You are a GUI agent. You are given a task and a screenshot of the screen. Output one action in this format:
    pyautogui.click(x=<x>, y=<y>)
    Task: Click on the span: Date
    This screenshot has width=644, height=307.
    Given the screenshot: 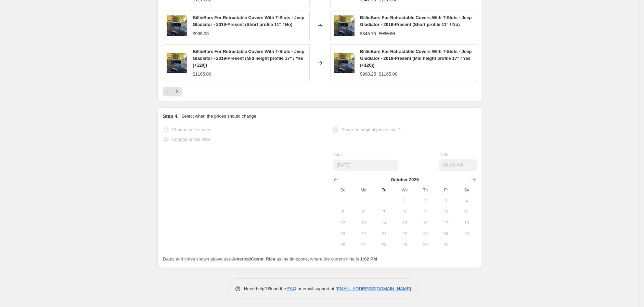 What is the action you would take?
    pyautogui.click(x=337, y=154)
    